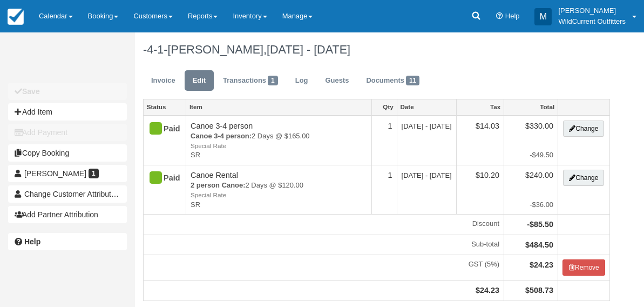  What do you see at coordinates (279, 141) in the screenshot?
I see `td: Canoe 3-4 person` at bounding box center [279, 141].